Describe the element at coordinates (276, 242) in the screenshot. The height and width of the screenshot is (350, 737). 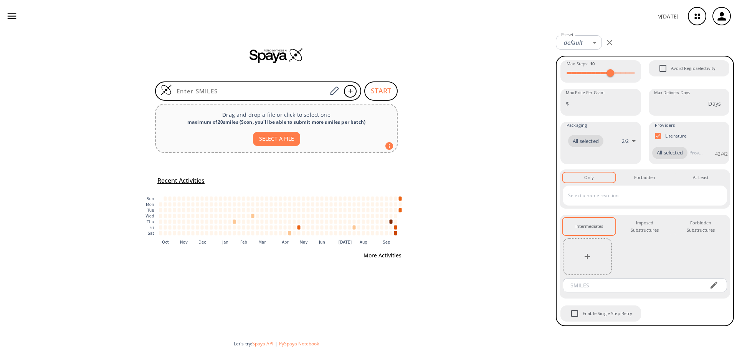
I see `g: x-axis tick label` at that location.